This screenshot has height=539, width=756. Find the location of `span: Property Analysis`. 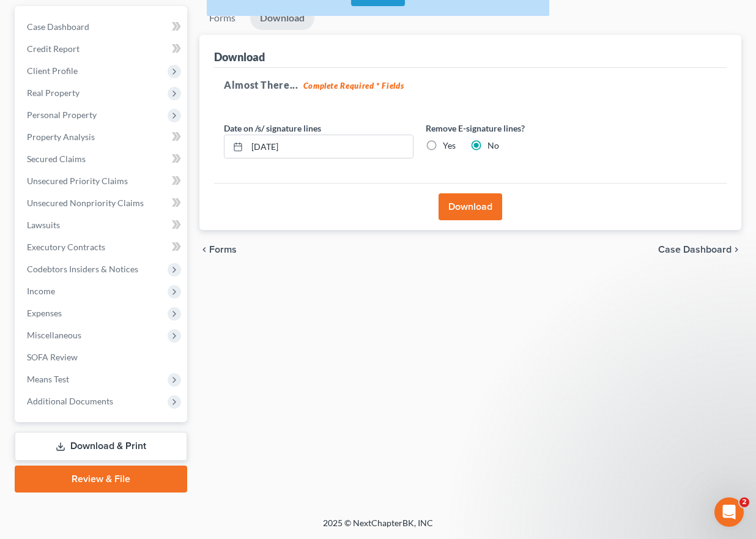

span: Property Analysis is located at coordinates (60, 136).